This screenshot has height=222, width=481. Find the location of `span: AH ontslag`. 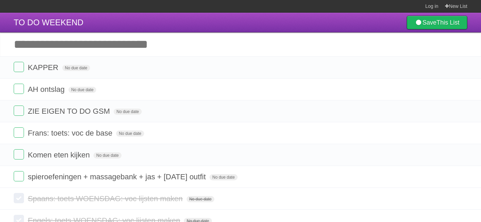

span: AH ontslag is located at coordinates (47, 89).